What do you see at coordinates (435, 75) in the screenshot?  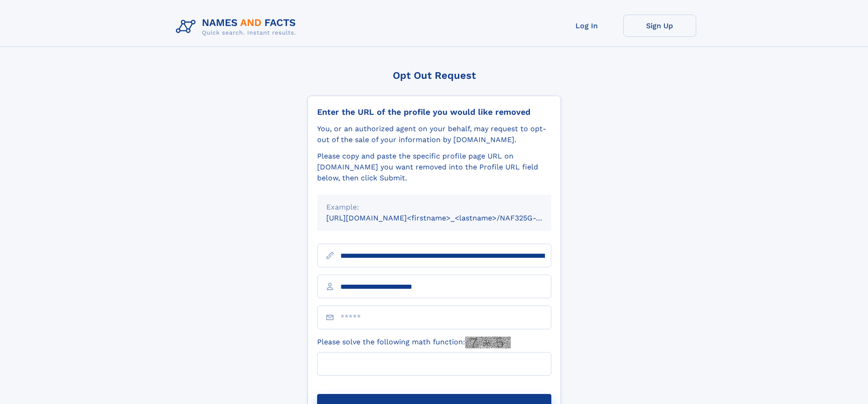 I see `div: Opt Out Request` at bounding box center [435, 75].